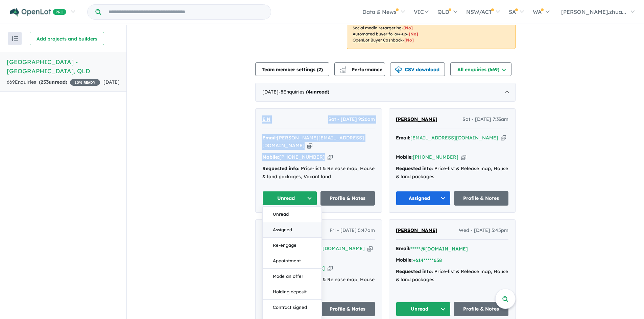 The width and height of the screenshot is (644, 319). Describe the element at coordinates (417, 69) in the screenshot. I see `button: CSV download` at that location.